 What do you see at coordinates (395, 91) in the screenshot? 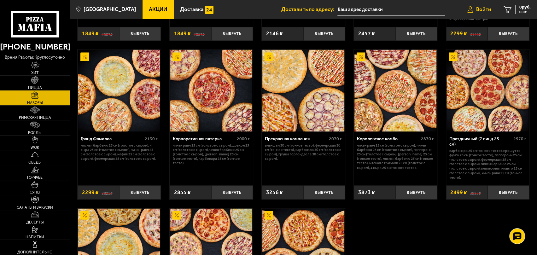
I see `a: АкционныйКоролевское комбо` at bounding box center [395, 91].